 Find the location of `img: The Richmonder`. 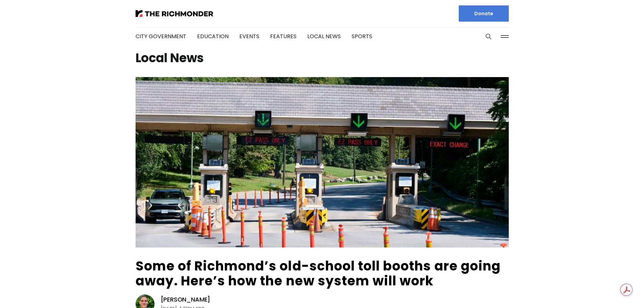

img: The Richmonder is located at coordinates (175, 13).